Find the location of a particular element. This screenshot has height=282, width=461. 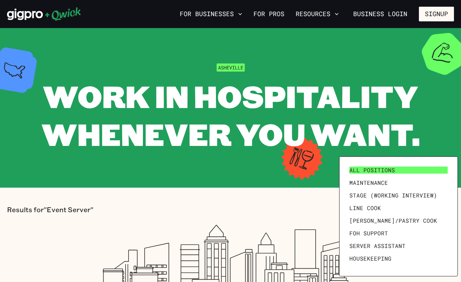

span: FOH Support is located at coordinates (369, 233).